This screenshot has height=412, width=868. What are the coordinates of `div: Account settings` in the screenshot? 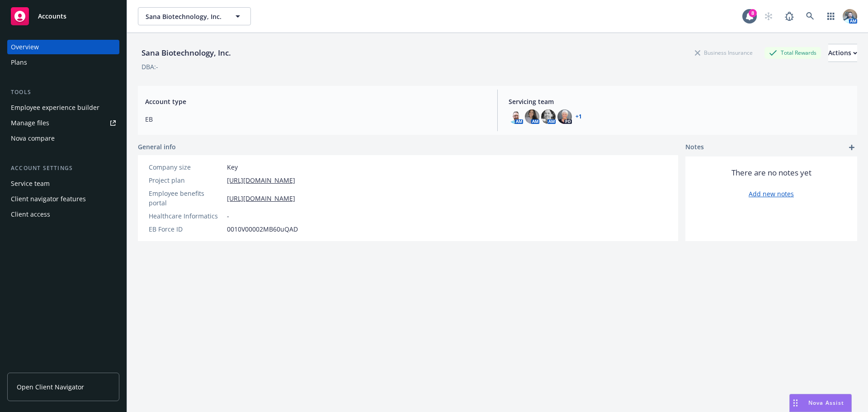 It's located at (63, 168).